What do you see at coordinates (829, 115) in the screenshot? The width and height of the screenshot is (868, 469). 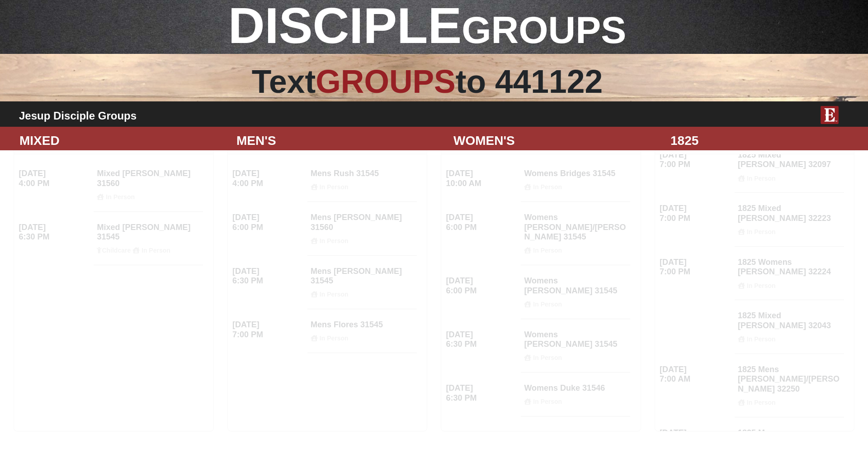 I see `img: E-icon-fireweed-White-TM.png` at bounding box center [829, 115].